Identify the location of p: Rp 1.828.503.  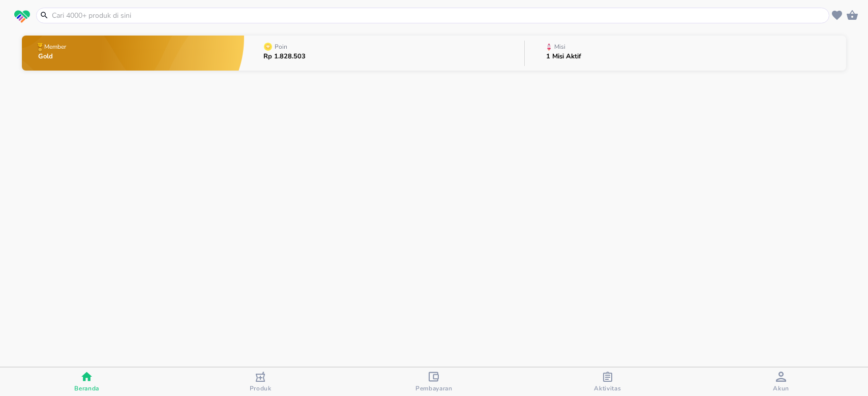
(284, 56).